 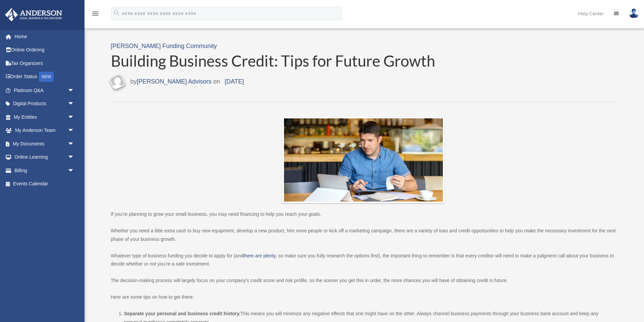 What do you see at coordinates (363, 214) in the screenshot?
I see `p: If you’re planning to grow your small business, you may need financing to help you reach your goals.` at bounding box center [363, 214].